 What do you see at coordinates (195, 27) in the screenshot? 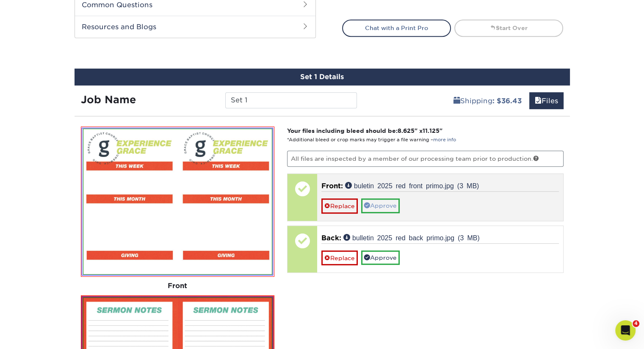
I see `h2: Resources and Blogs` at bounding box center [195, 27].